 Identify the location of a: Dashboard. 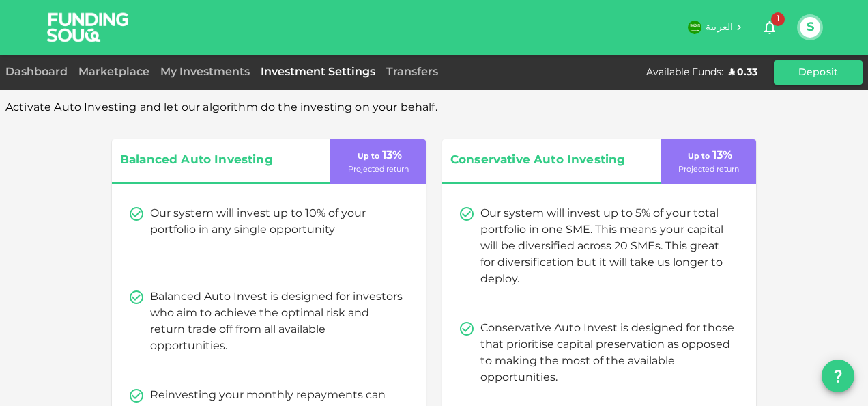
(39, 72).